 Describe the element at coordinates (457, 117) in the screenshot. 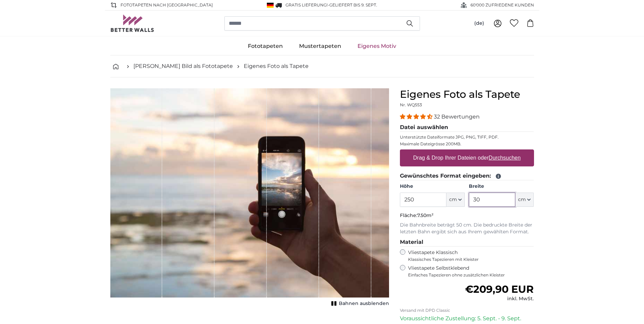

I see `span: 32 Bewertungen` at that location.